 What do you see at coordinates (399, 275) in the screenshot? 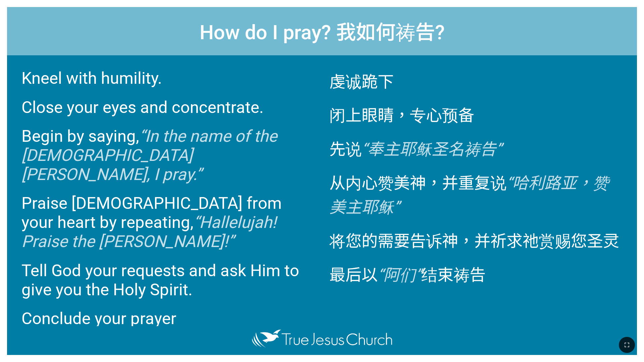
I see `em: “阿们”` at bounding box center [399, 275].